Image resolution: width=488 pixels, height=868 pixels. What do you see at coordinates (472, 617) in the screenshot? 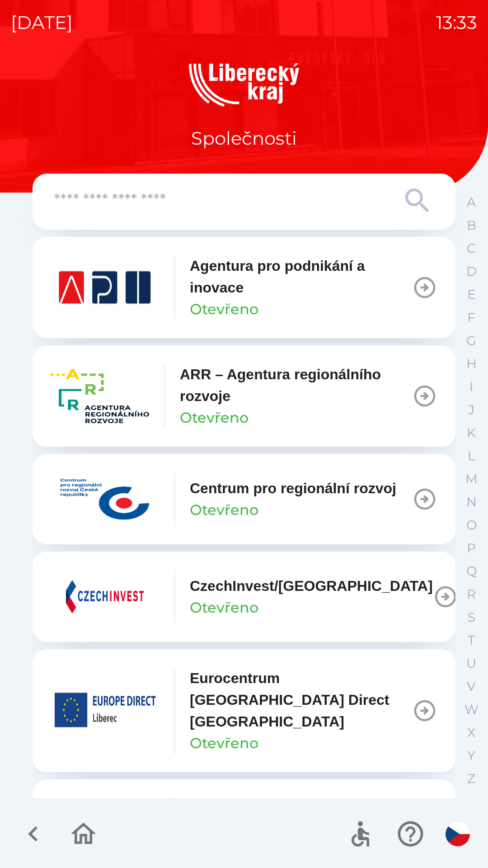
I see `p: S` at bounding box center [472, 617].